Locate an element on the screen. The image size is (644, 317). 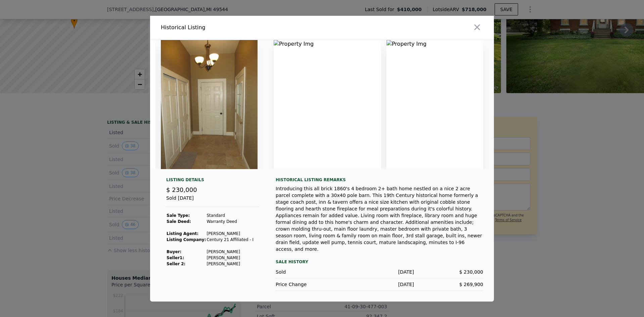
strong: Seller 1 : is located at coordinates (176, 257).